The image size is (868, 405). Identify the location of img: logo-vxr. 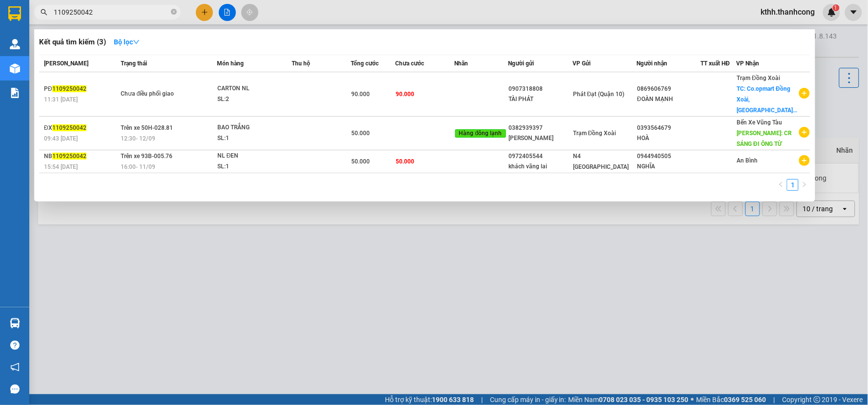
(15, 14).